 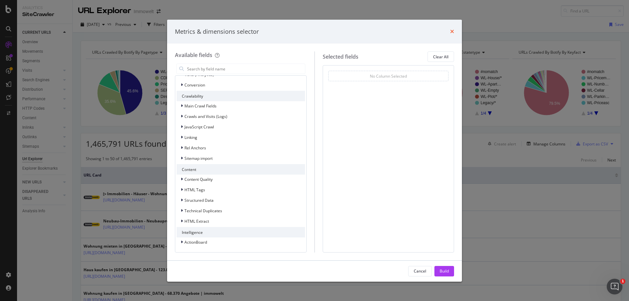 I want to click on div: Available fields, so click(x=194, y=55).